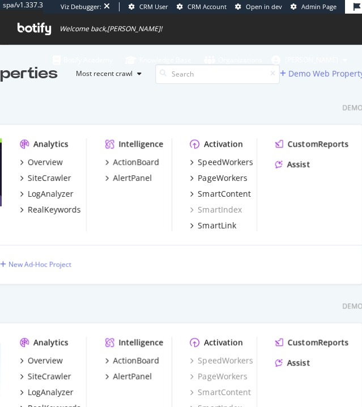 The width and height of the screenshot is (362, 407). What do you see at coordinates (264, 6) in the screenshot?
I see `span: Open in dev` at bounding box center [264, 6].